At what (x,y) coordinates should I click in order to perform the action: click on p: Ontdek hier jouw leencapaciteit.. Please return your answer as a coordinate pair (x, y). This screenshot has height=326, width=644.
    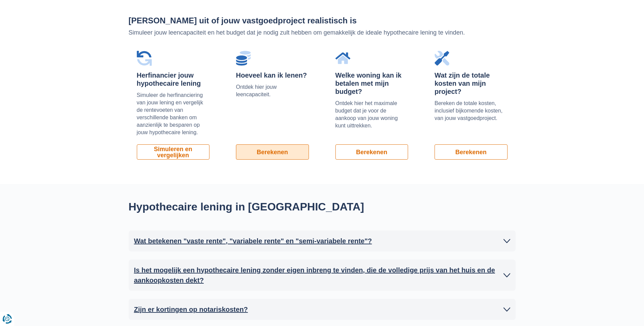
    Looking at the image, I should click on (272, 91).